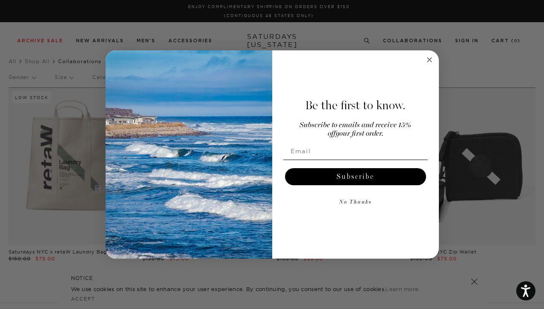 The image size is (544, 309). Describe the element at coordinates (355, 125) in the screenshot. I see `span: Subscribe to emails and receive 15%` at that location.